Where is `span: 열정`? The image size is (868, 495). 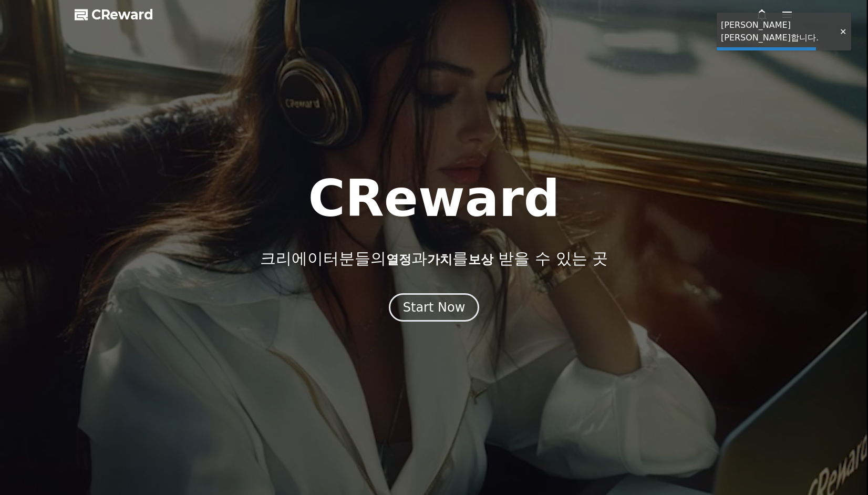 span: 열정 is located at coordinates (399, 259).